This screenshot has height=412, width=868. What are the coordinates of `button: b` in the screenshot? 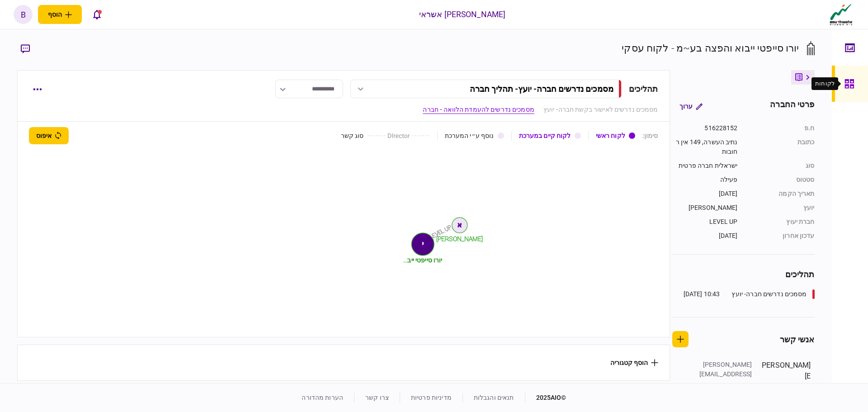 It's located at (23, 14).